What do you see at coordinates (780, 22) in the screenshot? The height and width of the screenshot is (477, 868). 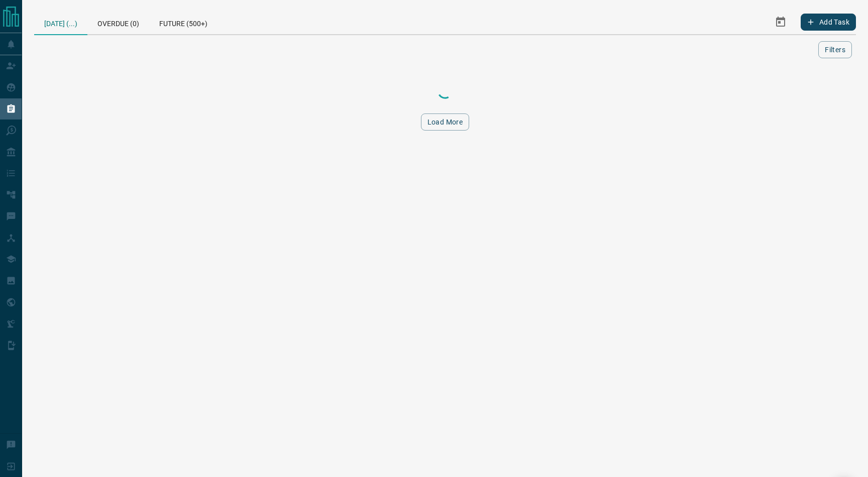 I see `button: Select Date Range` at bounding box center [780, 22].